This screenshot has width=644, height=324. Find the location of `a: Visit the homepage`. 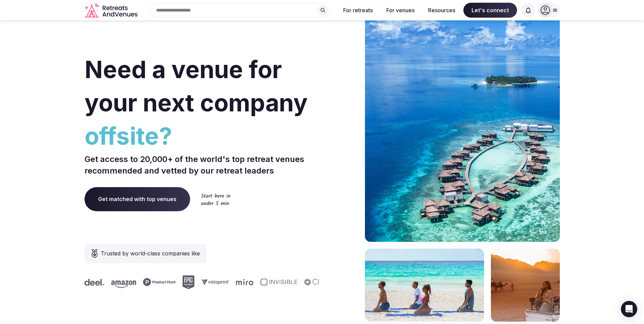

a: Visit the homepage is located at coordinates (112, 10).